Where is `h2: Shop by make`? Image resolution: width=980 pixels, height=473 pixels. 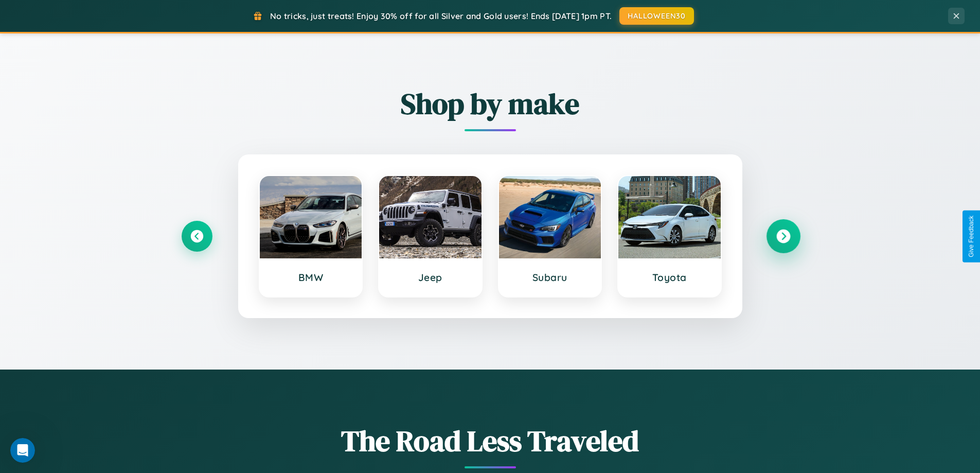
h2: Shop by make is located at coordinates (490, 103).